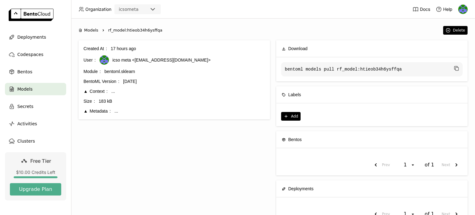  What do you see at coordinates (30, 54) in the screenshot?
I see `span: Codespaces` at bounding box center [30, 54].